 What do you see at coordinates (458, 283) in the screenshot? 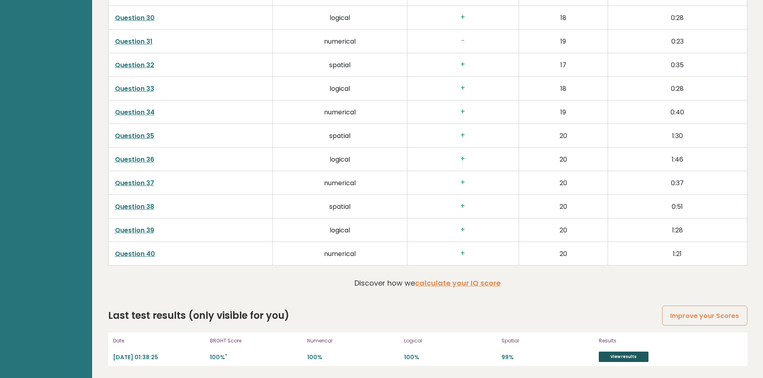
I see `a: calculate your IQ score` at bounding box center [458, 283].